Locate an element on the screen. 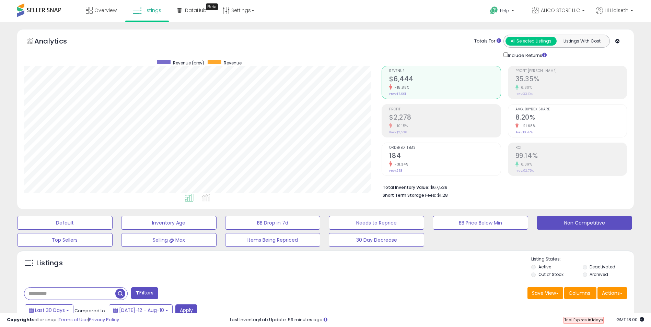  button: Top Sellers is located at coordinates (65, 240).